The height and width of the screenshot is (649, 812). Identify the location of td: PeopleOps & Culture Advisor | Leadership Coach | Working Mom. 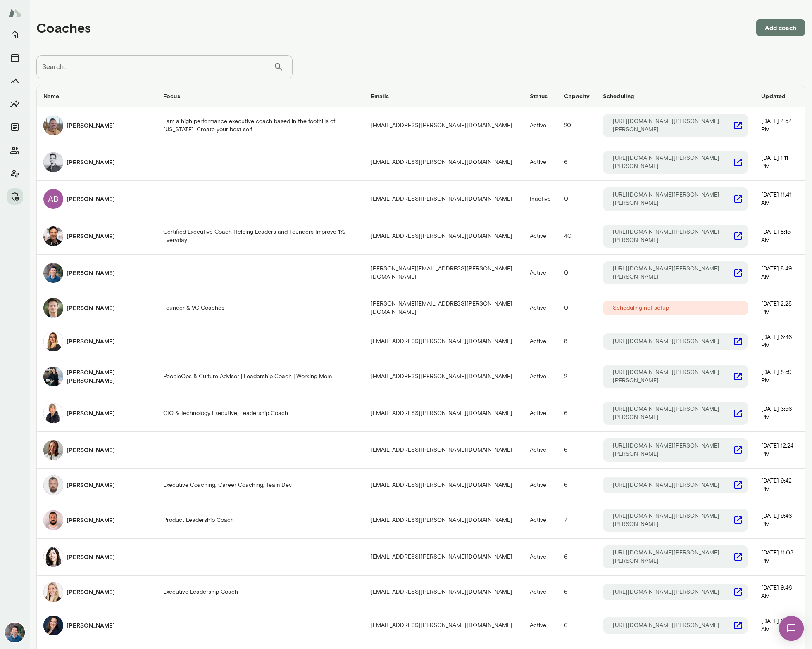
(260, 377).